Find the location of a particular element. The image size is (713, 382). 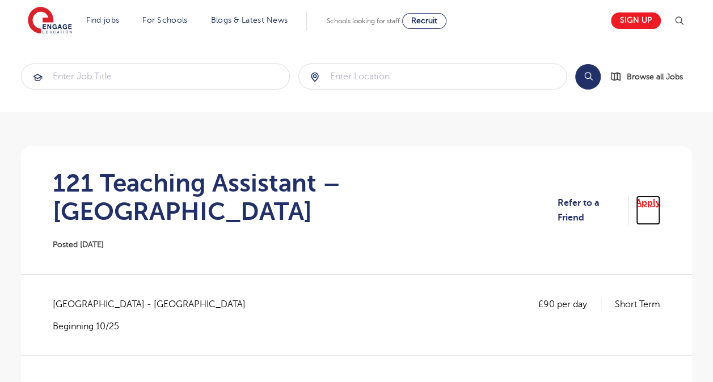

a: For Schools is located at coordinates (164, 20).